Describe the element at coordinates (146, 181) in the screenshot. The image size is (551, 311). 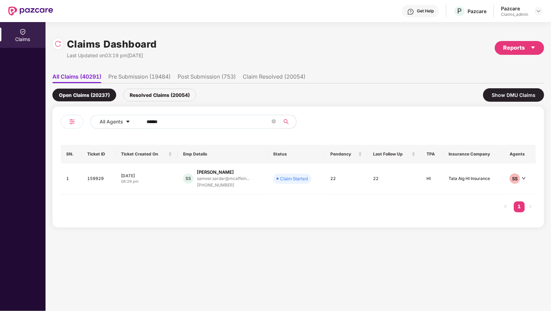
I see `div: 06:29 pm` at that location.